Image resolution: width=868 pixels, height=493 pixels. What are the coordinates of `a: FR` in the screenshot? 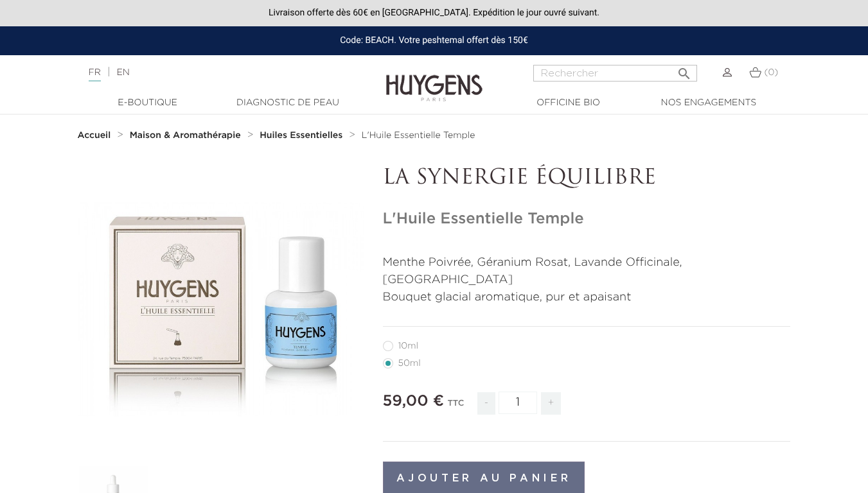 It's located at (95, 74).